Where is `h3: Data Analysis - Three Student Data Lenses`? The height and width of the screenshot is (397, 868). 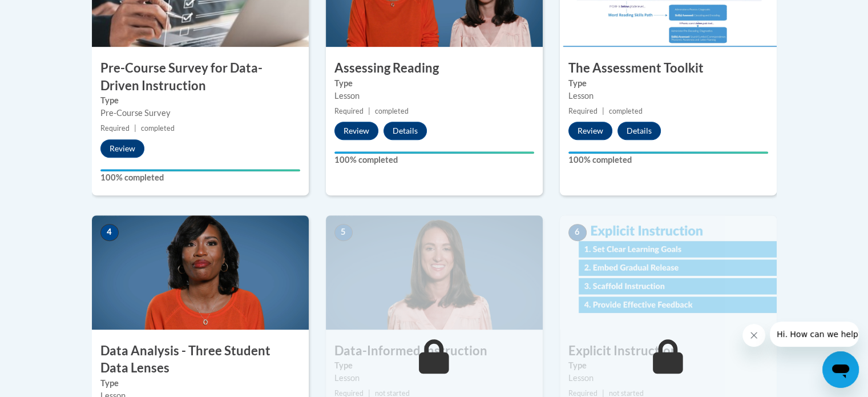
h3: Data Analysis - Three Student Data Lenses is located at coordinates (200, 360).